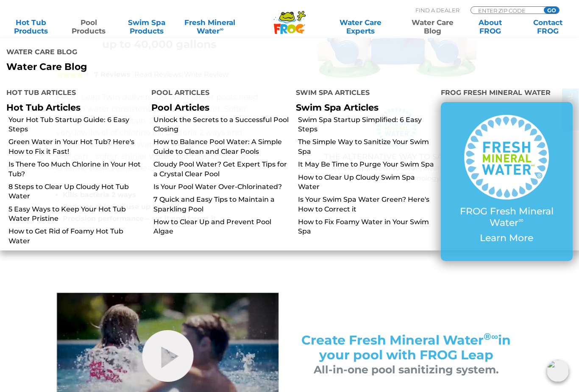 The height and width of the screenshot is (392, 579). Describe the element at coordinates (222, 187) in the screenshot. I see `a: Is Your Pool Water Over-Chlorinated?` at that location.